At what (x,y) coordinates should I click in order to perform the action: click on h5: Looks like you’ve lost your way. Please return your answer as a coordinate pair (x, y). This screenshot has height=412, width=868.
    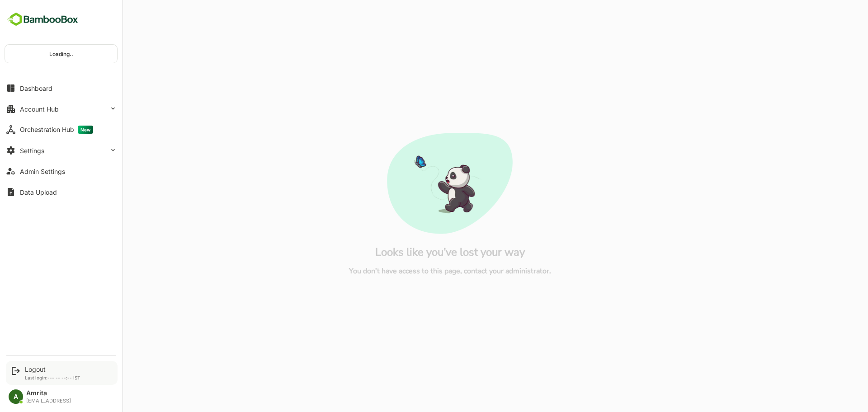
    Looking at the image, I should click on (419, 252).